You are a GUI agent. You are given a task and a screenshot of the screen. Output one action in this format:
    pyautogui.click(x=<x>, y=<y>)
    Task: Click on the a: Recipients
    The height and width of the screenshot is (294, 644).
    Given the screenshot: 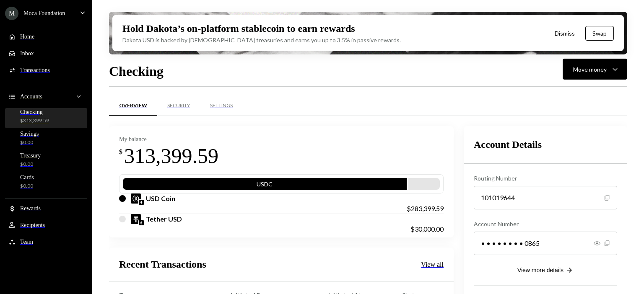 What is the action you would take?
    pyautogui.click(x=46, y=228)
    